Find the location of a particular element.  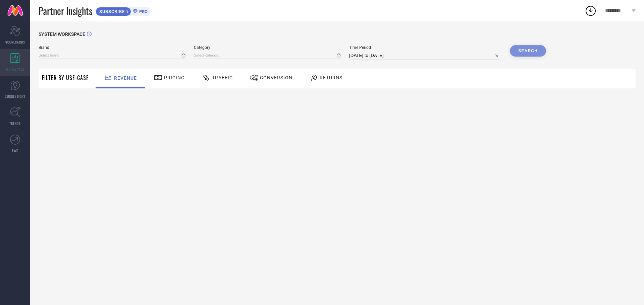

span: Time Period is located at coordinates (425, 48).